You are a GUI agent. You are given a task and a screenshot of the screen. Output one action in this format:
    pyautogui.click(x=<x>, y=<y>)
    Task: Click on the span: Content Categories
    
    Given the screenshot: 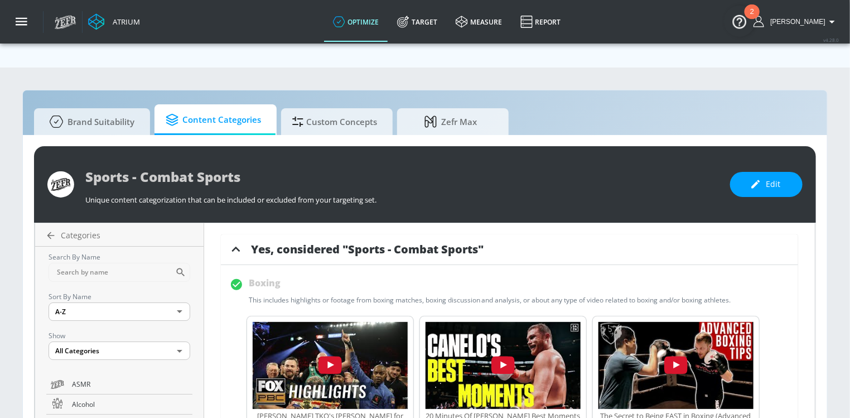 What is the action you would take?
    pyautogui.click(x=213, y=120)
    